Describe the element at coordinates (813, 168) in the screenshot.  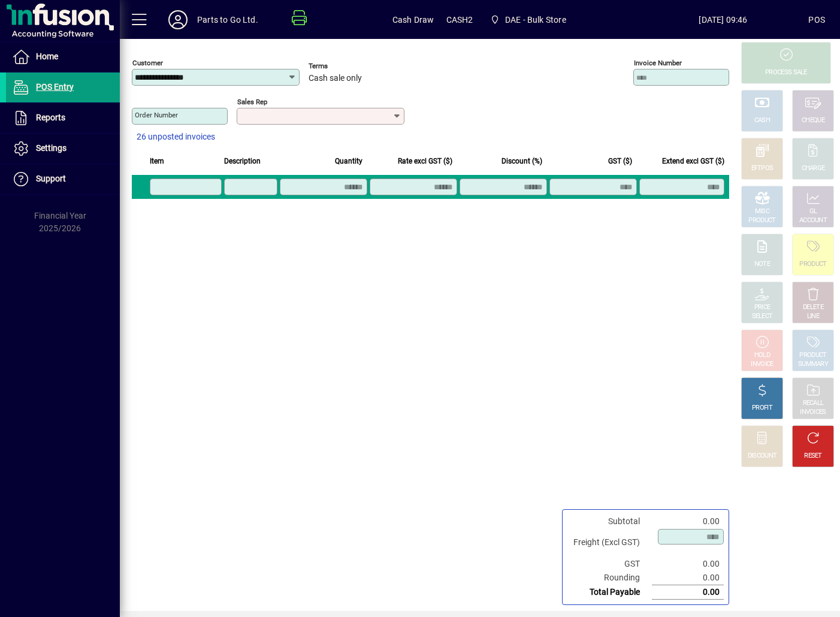
I see `div: CHARGE` at that location.